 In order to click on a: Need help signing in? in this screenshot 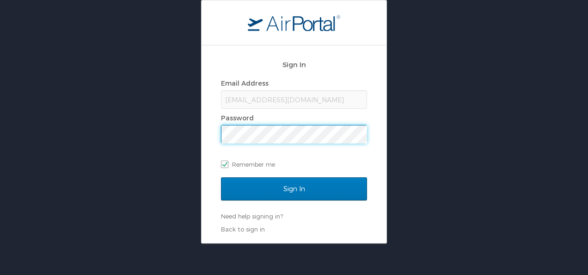, I will do `click(252, 216)`.